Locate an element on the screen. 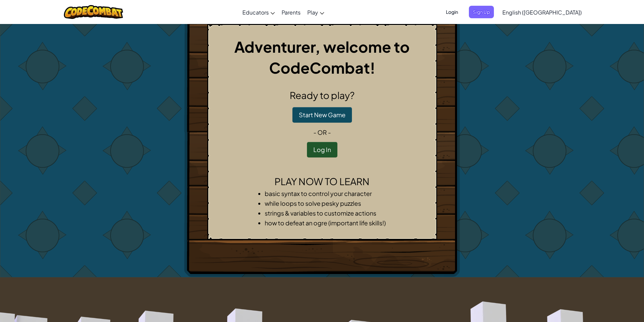 The width and height of the screenshot is (644, 322). button: Log In is located at coordinates (322, 150).